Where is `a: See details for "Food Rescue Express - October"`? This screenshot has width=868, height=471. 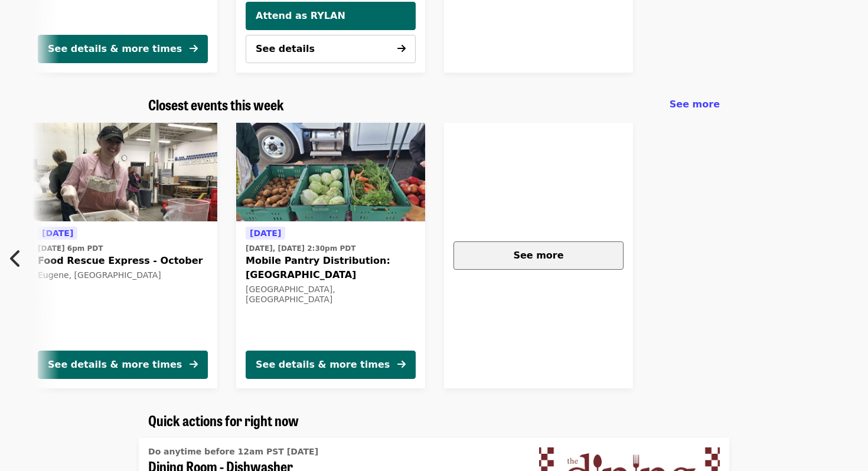
a: See details for "Food Rescue Express - October" is located at coordinates (123, 255).